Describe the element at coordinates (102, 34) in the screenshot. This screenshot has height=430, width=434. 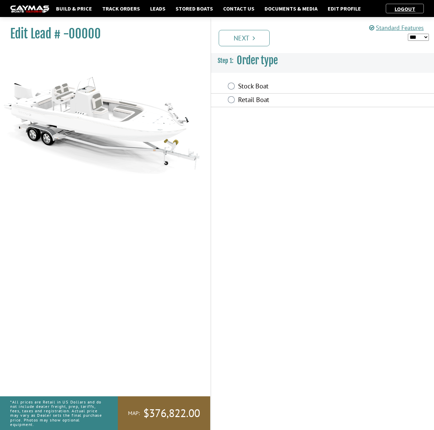
I see `h1: Edit Lead # -00000` at that location.